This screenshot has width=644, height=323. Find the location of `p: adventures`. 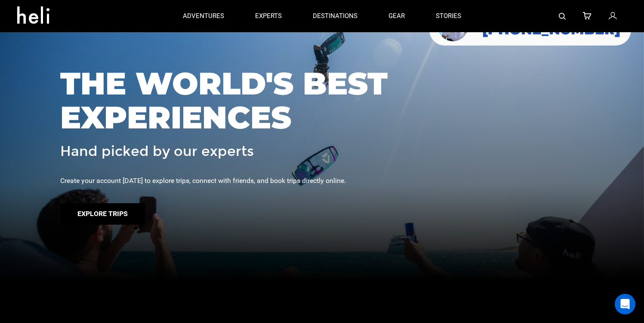

p: adventures is located at coordinates (203, 16).